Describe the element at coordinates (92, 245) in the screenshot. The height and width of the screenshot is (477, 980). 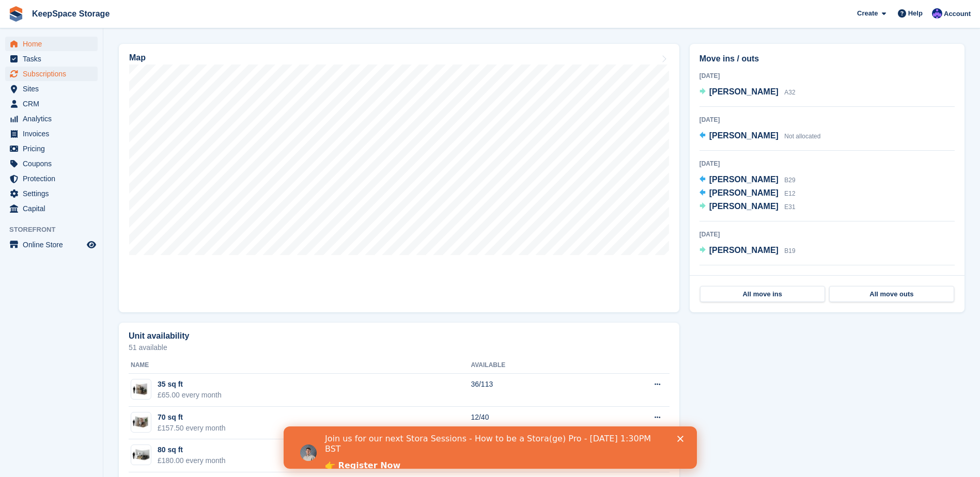
I see `a: Preview store` at that location.